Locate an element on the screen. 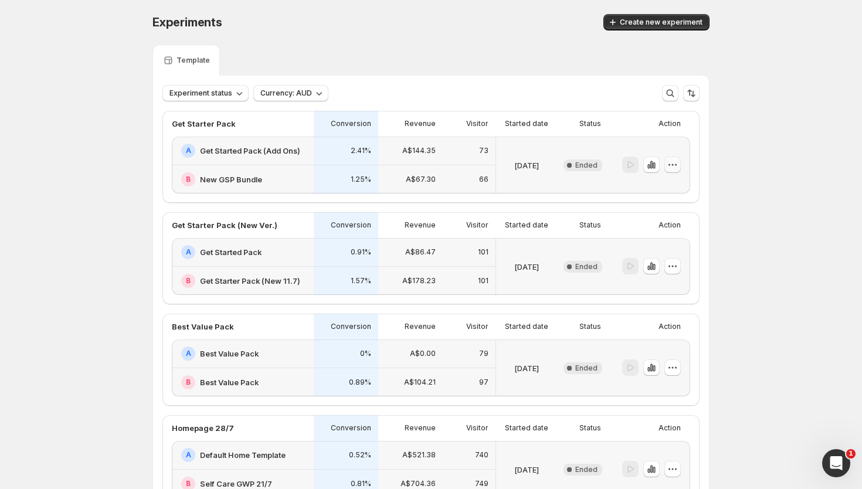 This screenshot has height=489, width=862. p: 0.81% is located at coordinates (361, 484).